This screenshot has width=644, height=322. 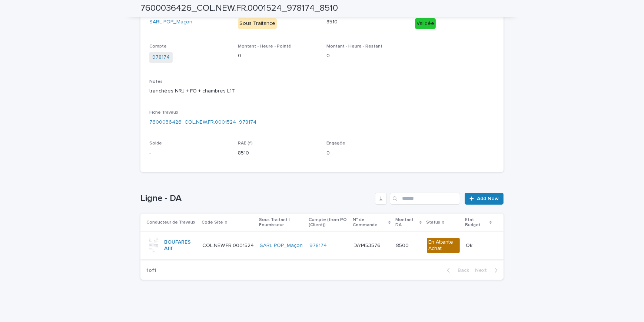 What do you see at coordinates (203, 122) in the screenshot?
I see `a: 7600036426_COL.NEW.FR.0001524_978174` at bounding box center [203, 122].